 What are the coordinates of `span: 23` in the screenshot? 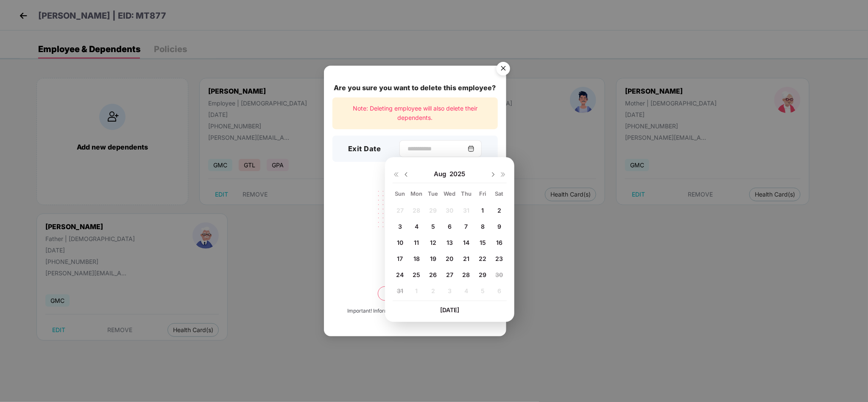 It's located at (499, 258).